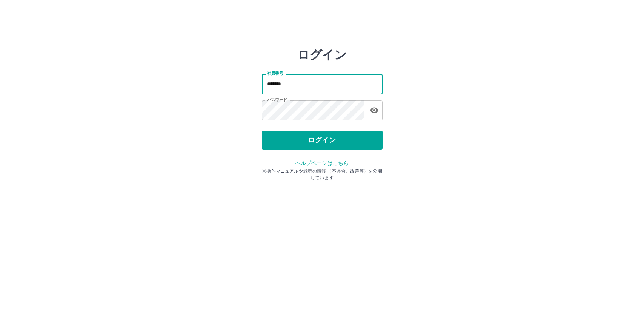 The image size is (644, 310). Describe the element at coordinates (322, 55) in the screenshot. I see `h2: ログイン` at that location.